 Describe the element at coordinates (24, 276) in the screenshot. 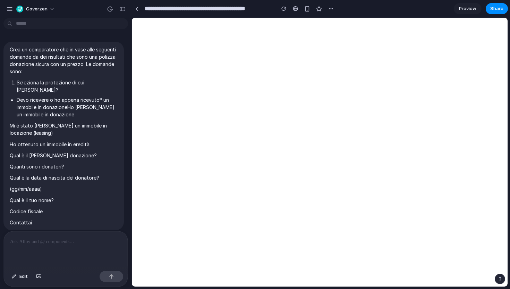

I see `span: Edit` at that location.